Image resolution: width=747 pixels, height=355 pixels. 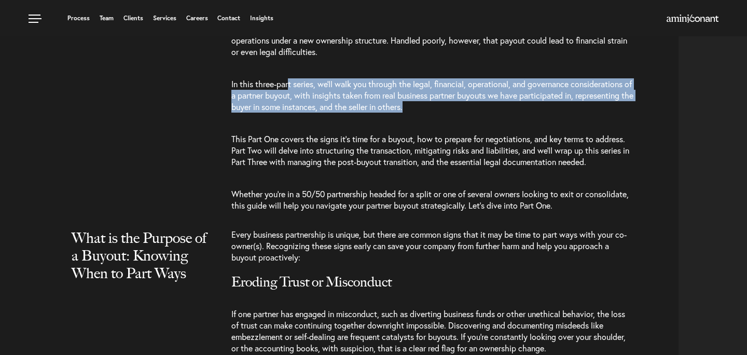 I want to click on span: Eroding Trust or Misconduct, so click(x=311, y=282).